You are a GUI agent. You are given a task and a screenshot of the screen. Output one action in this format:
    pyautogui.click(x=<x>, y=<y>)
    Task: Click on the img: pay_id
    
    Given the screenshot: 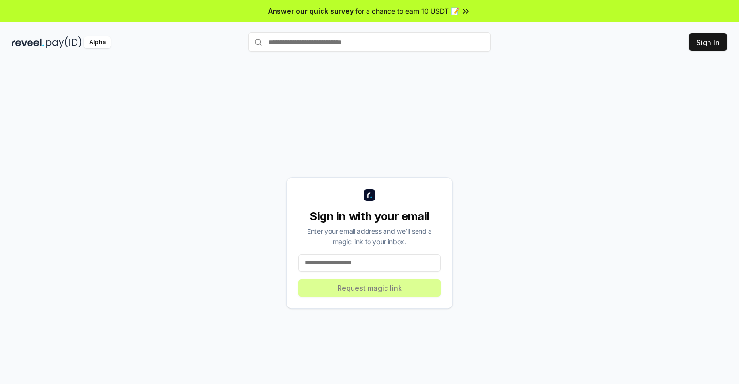 What is the action you would take?
    pyautogui.click(x=64, y=42)
    